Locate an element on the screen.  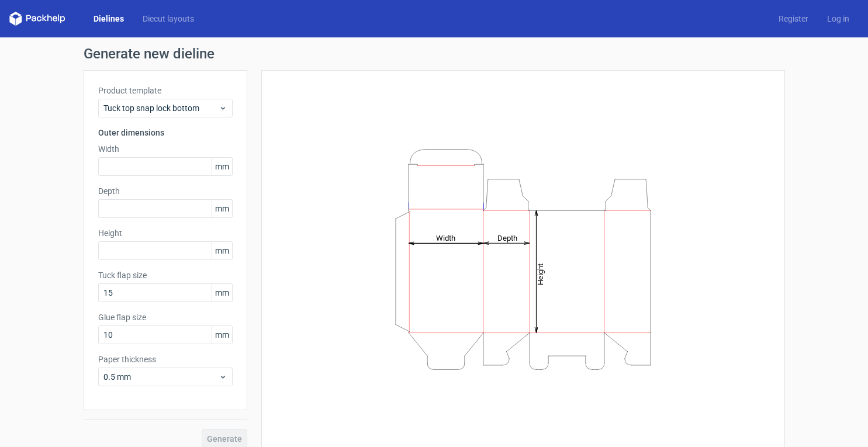
label: Height is located at coordinates (165, 233).